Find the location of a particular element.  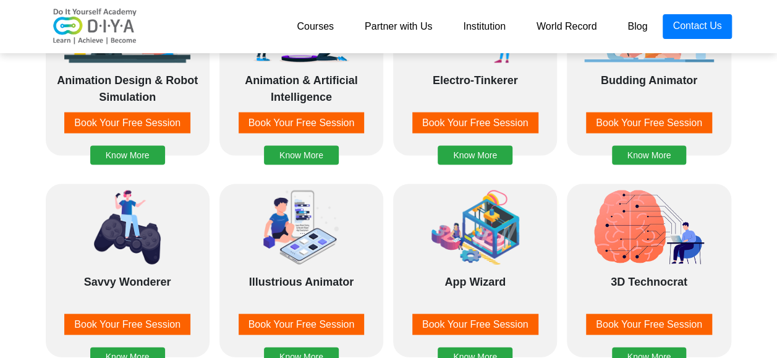

div: Illustrious Animator is located at coordinates (301, 289).